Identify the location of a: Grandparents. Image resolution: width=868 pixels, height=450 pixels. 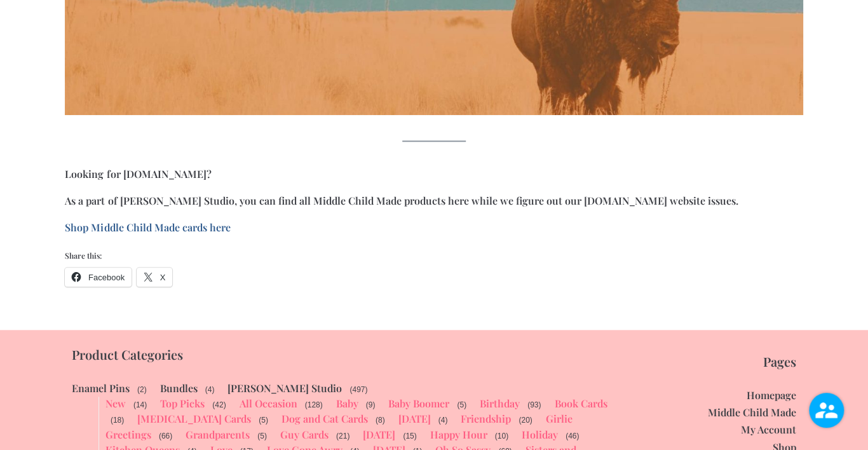
(218, 434).